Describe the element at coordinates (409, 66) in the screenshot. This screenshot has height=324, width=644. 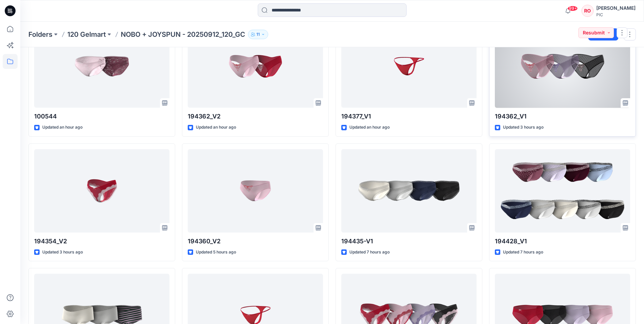
I see `a: 194377_V1` at that location.